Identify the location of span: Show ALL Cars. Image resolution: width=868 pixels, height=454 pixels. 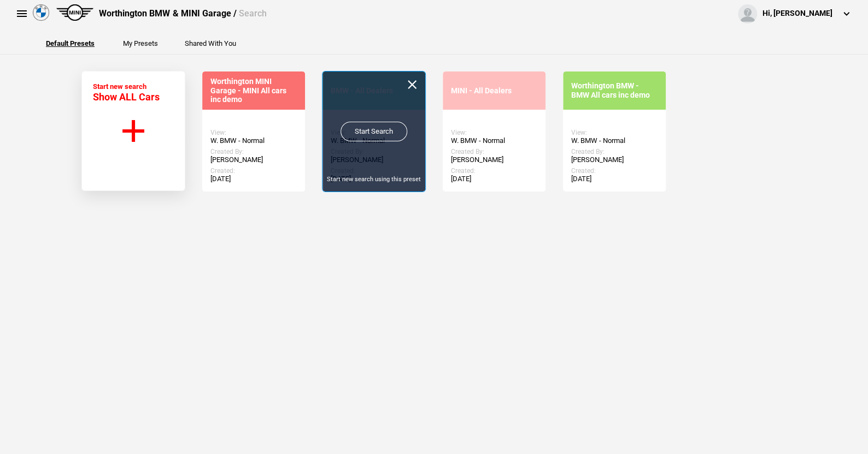
(127, 97).